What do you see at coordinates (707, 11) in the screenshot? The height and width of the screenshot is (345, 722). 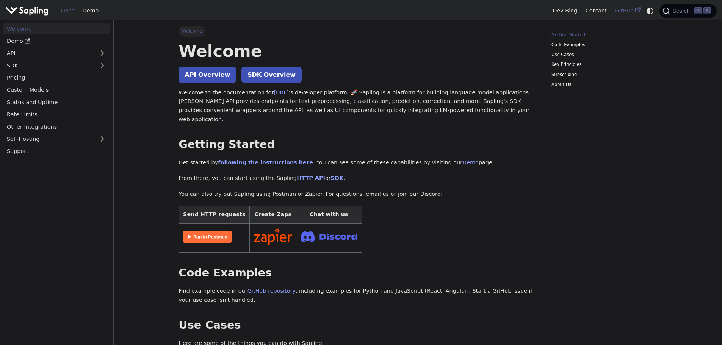 I see `kbd: K` at bounding box center [707, 11].